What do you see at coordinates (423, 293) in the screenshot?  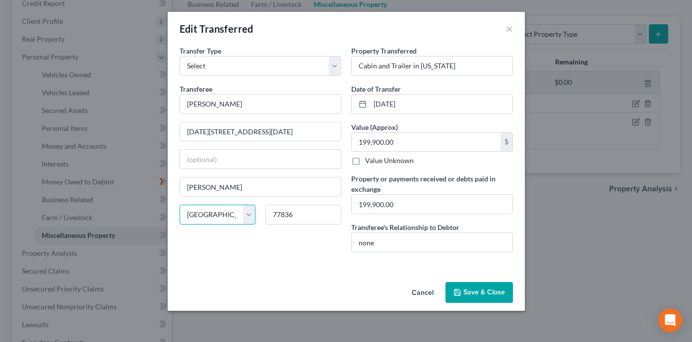 I see `button: Cancel` at bounding box center [423, 293].